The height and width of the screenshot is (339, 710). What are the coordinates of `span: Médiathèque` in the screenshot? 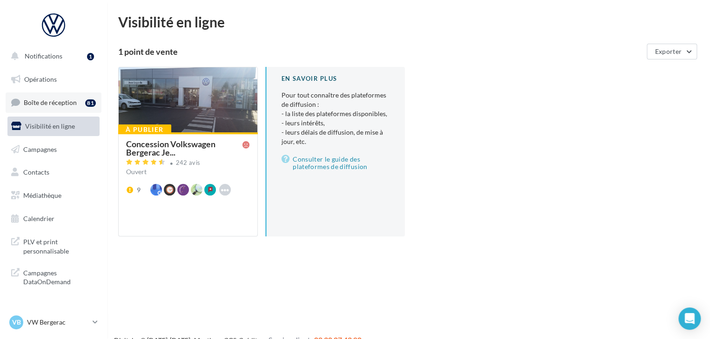 It's located at (42, 195).